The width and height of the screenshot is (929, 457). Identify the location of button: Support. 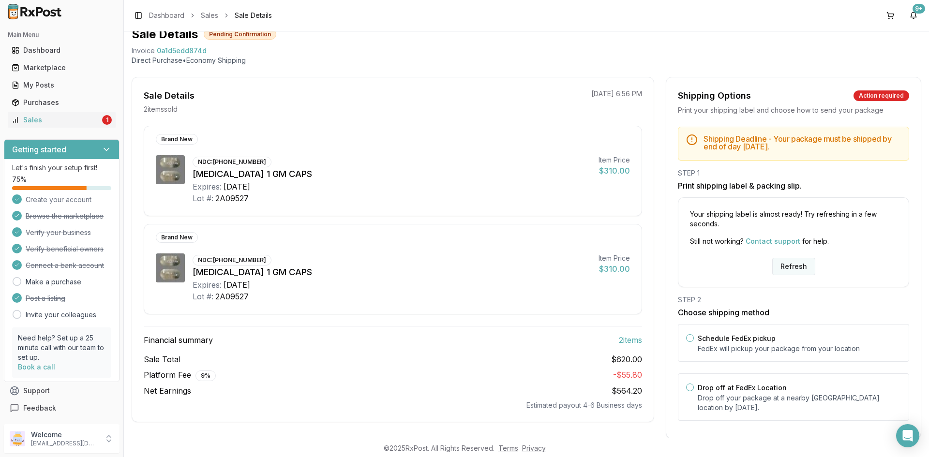
(61, 391).